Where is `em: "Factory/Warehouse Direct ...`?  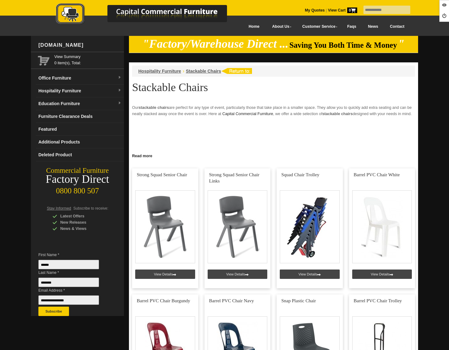
em: "Factory/Warehouse Direct ... is located at coordinates (215, 44).